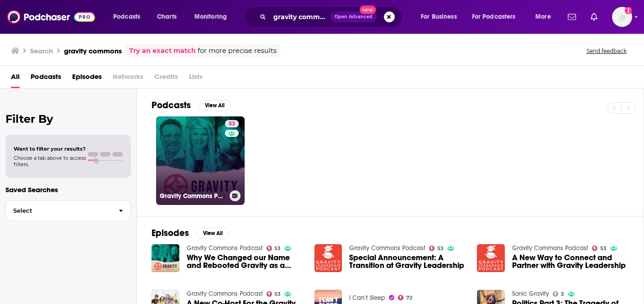 The height and width of the screenshot is (304, 644). I want to click on span: Select, so click(58, 210).